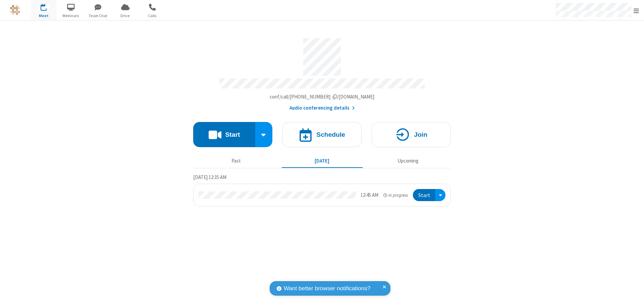 The image size is (644, 307). I want to click on h4: Join, so click(421, 135).